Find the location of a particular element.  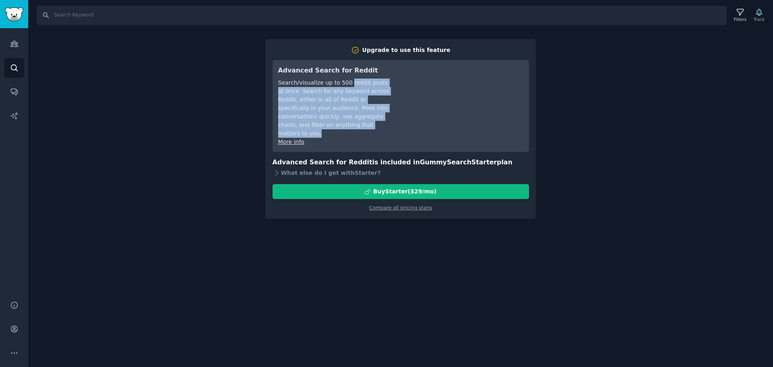

div: What else do I get with Starter ? is located at coordinates (401, 173).